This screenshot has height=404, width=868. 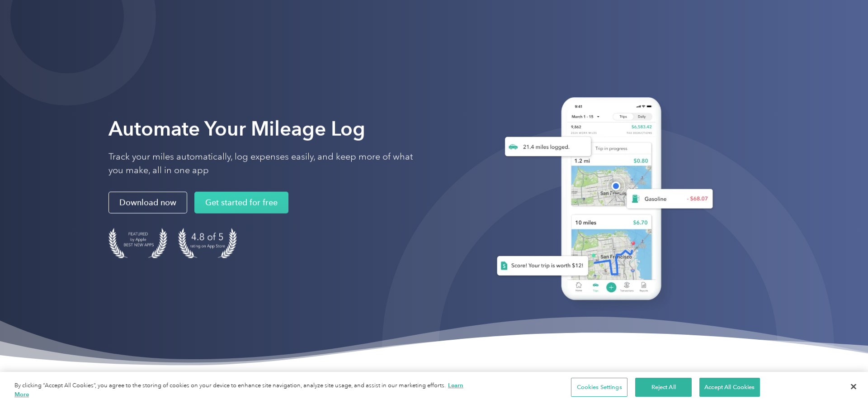 What do you see at coordinates (663, 387) in the screenshot?
I see `button: Reject All` at bounding box center [663, 387].